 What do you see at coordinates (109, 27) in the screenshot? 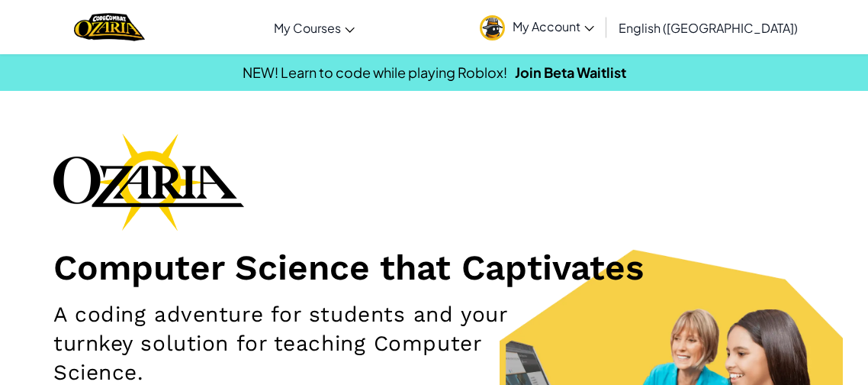
I see `a: Ozaria by CodeCombat logo` at bounding box center [109, 27].